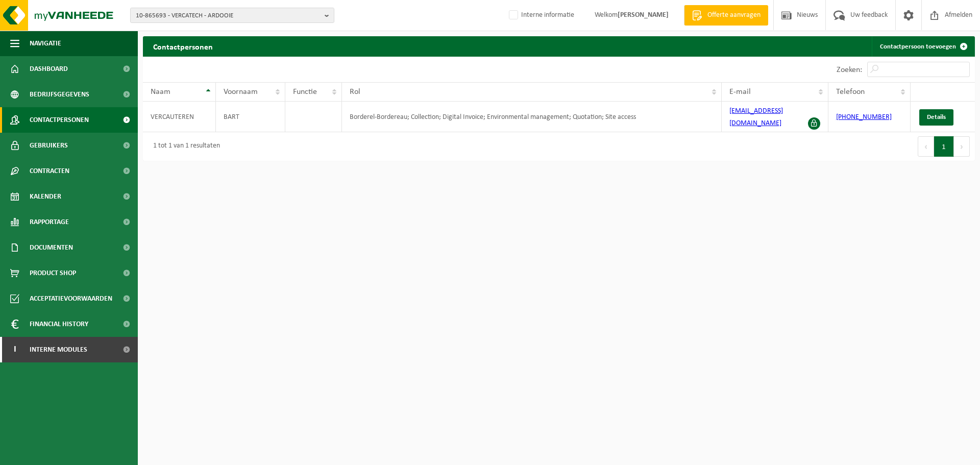  I want to click on label: Interne informatie, so click(541, 15).